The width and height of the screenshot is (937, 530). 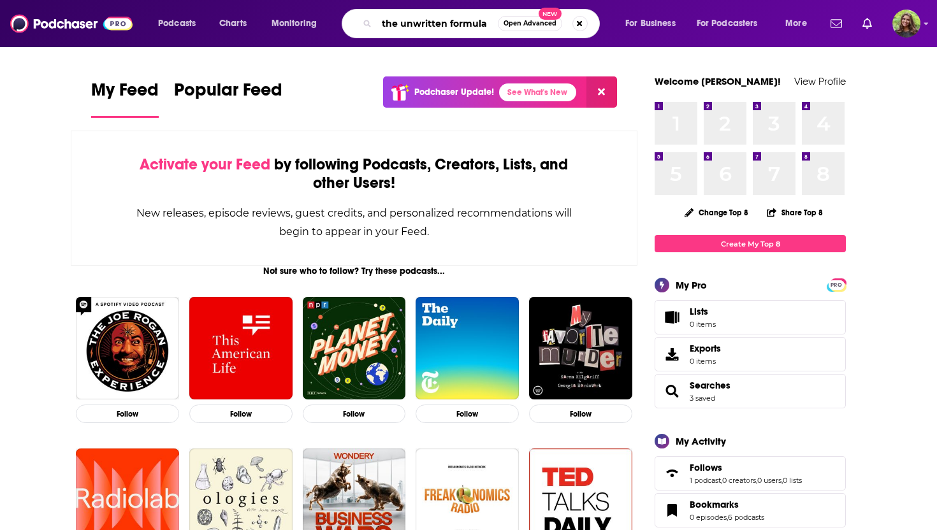 What do you see at coordinates (717, 212) in the screenshot?
I see `button: Change Top 8` at bounding box center [717, 212].